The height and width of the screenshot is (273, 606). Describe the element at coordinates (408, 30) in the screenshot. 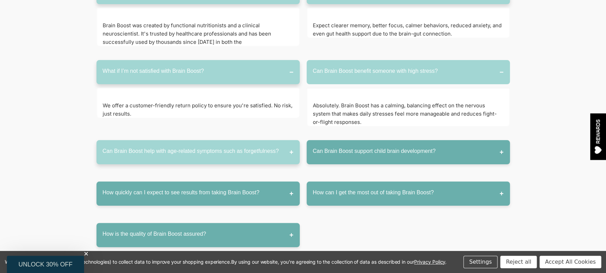

I see `p: Expect clearer memory, better focus, calmer behaviors, reduced anxiety, and even gut health suppo...` at that location.